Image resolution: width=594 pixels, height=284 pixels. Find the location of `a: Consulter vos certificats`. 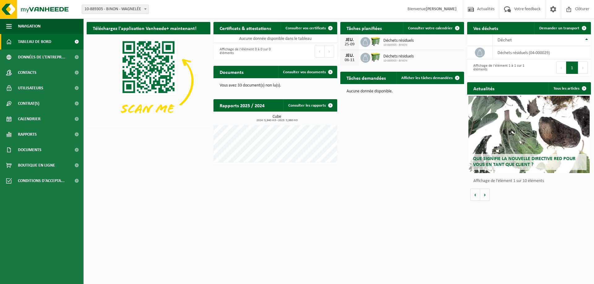

a: Consulter vos certificats is located at coordinates (308, 28).